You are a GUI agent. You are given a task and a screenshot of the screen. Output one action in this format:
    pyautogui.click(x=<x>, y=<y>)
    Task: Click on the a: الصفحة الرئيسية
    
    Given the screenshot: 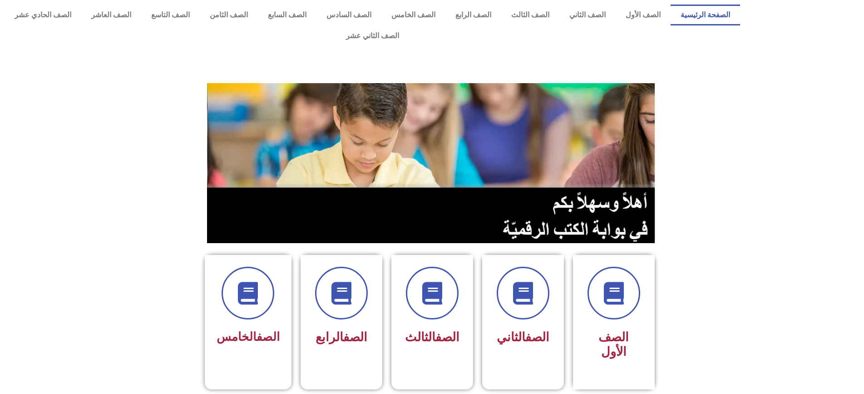 What is the action you would take?
    pyautogui.click(x=705, y=15)
    